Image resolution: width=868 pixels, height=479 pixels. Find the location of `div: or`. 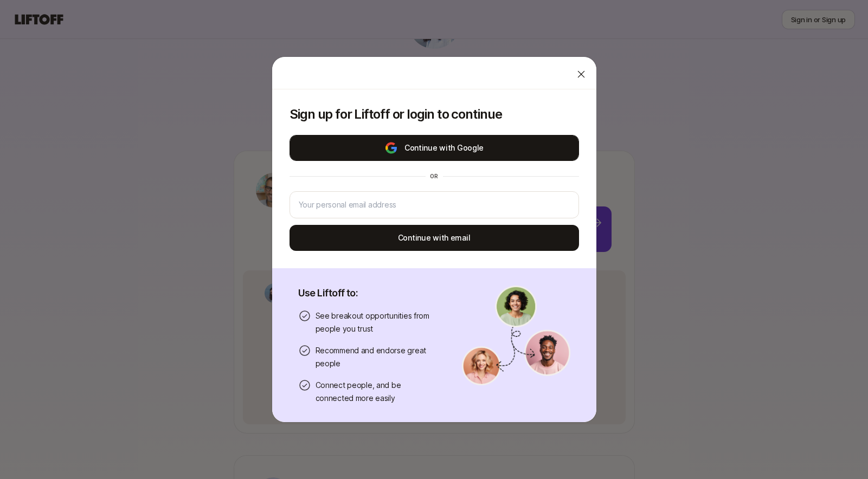

div: or is located at coordinates (434, 176).